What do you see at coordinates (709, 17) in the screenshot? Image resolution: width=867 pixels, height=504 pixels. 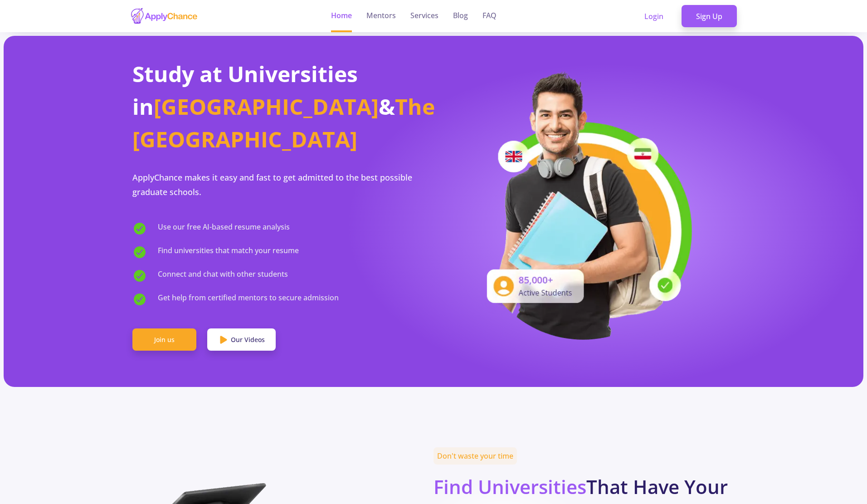 I see `a: Sign Up` at bounding box center [709, 17].